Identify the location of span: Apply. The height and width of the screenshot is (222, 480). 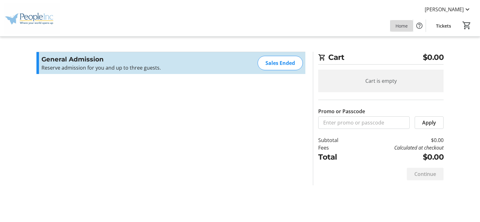
(429, 123).